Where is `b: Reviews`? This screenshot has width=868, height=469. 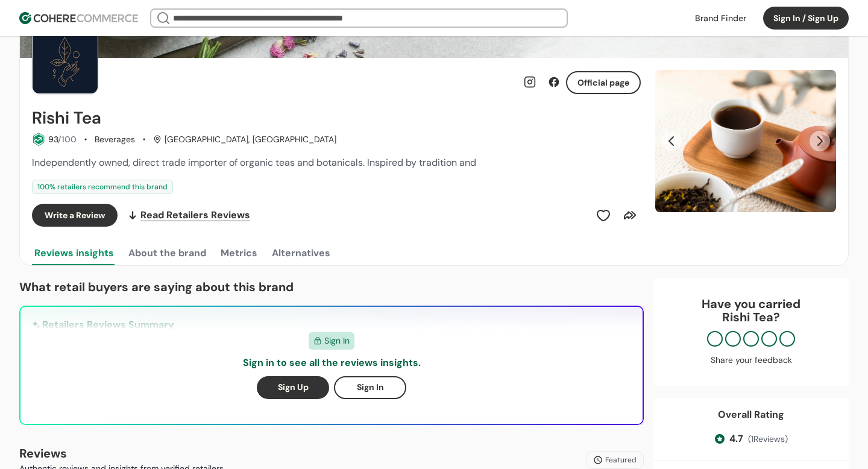
b: Reviews is located at coordinates (43, 453).